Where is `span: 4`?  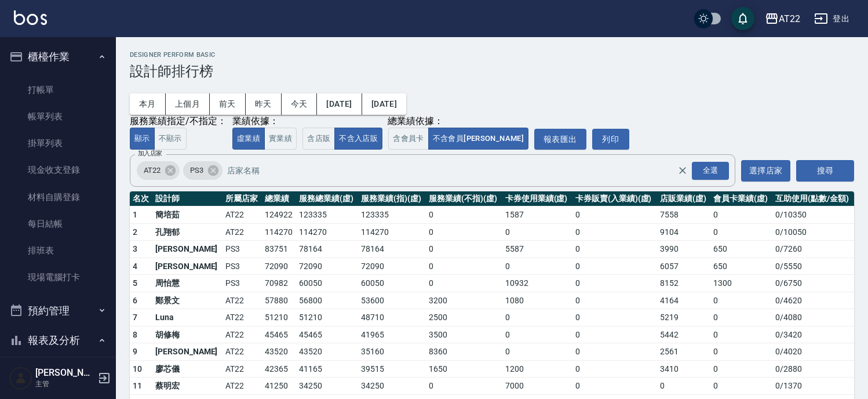
span: 4 is located at coordinates (135, 266).